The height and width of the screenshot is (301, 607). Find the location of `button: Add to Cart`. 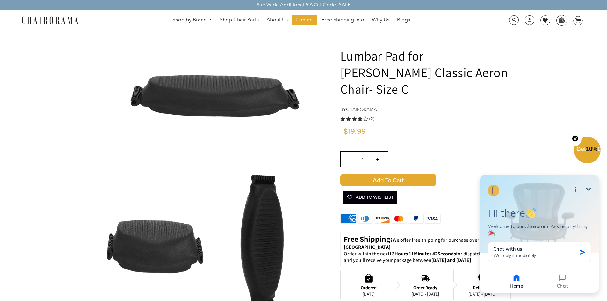

button: Add to Cart is located at coordinates (425, 180).